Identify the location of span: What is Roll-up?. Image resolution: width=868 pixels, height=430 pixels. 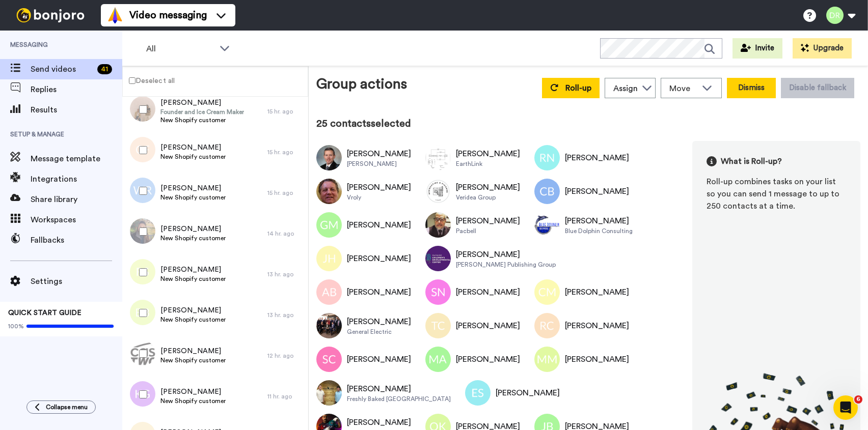
(751, 161).